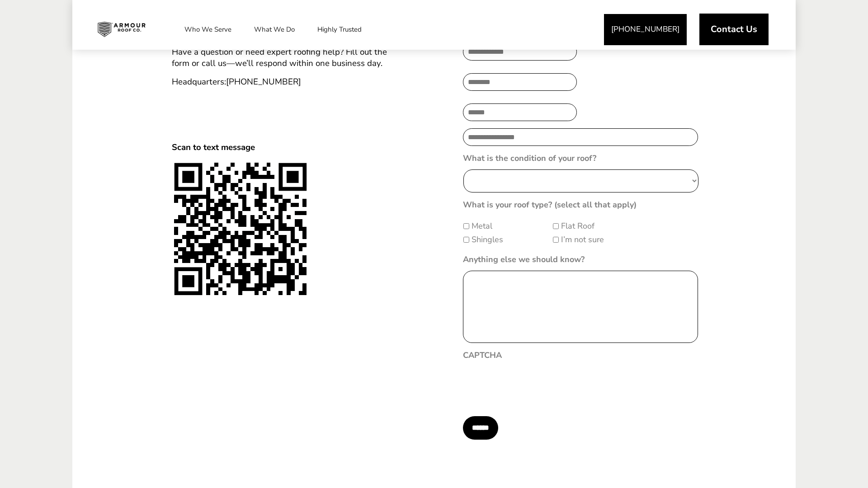  What do you see at coordinates (733, 30) in the screenshot?
I see `span: Contact Us` at bounding box center [733, 30].